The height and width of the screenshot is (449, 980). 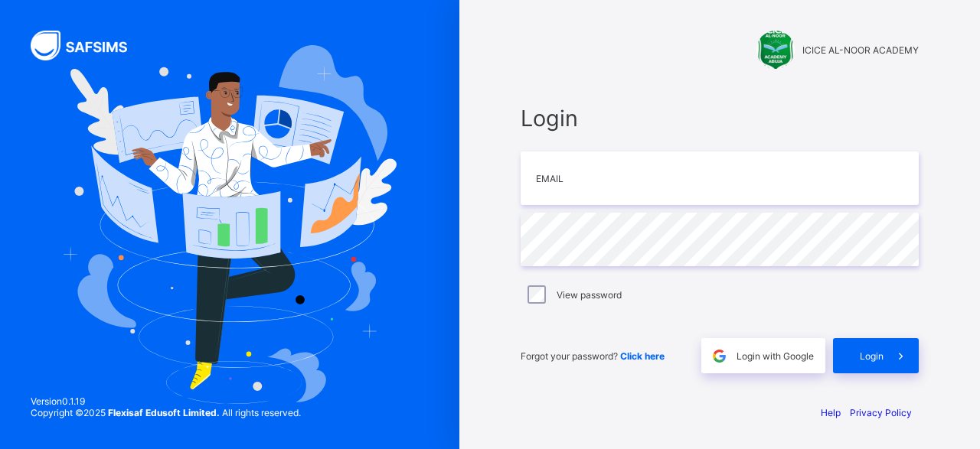 What do you see at coordinates (719, 356) in the screenshot?
I see `img: google.396cfc9801f0270233282035f929180a.svg` at bounding box center [719, 356].